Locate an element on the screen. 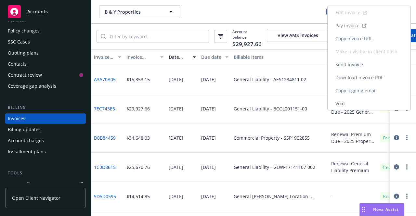 This screenshot has height=216, width=416. button: Billable items is located at coordinates (280, 57).